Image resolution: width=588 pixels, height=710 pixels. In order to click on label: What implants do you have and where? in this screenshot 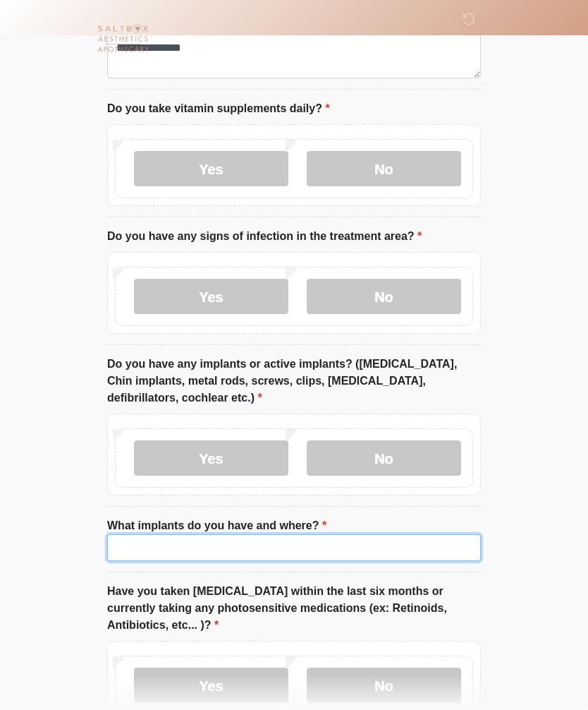, I will do `click(216, 526)`.